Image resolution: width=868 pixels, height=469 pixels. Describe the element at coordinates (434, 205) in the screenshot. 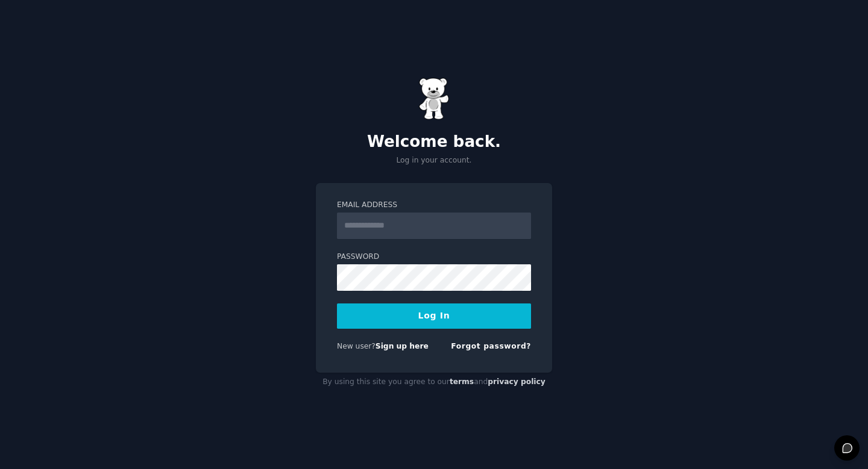

I see `label: Email Address` at that location.